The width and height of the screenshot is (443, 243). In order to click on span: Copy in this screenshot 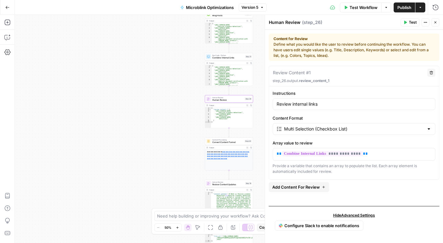, I will do `click(264, 227)`.